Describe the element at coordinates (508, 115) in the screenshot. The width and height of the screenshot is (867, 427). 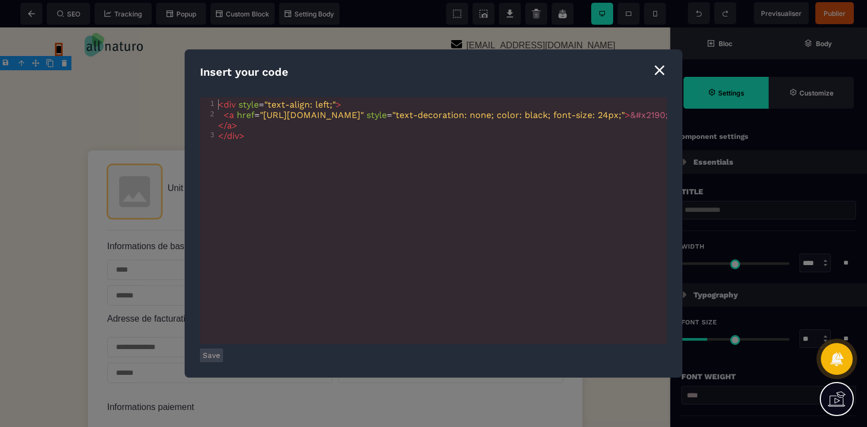
I see `span: "text-decoration: none; color: black; font-size: 24px;"` at that location.